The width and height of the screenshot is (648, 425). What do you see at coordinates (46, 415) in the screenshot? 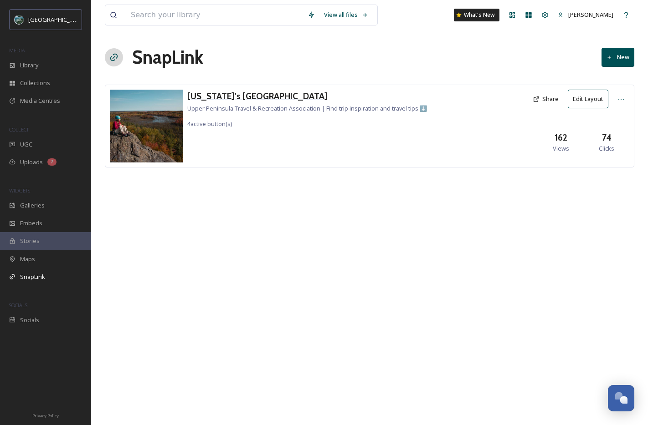
I see `a: Privacy Policy` at bounding box center [46, 415].